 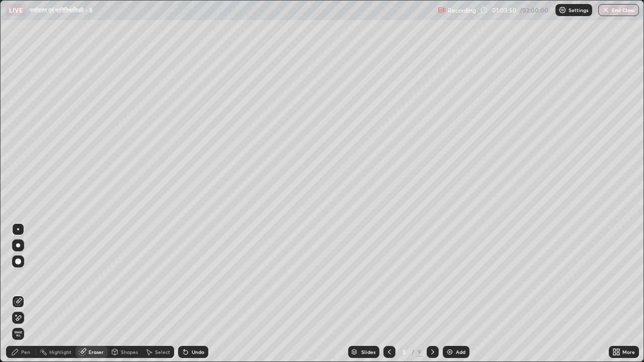 What do you see at coordinates (198, 352) in the screenshot?
I see `div: Undo` at bounding box center [198, 352].